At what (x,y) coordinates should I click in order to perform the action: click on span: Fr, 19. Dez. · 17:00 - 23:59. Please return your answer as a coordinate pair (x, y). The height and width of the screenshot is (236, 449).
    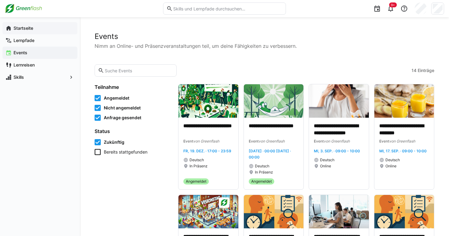
    Looking at the image, I should click on (207, 151).